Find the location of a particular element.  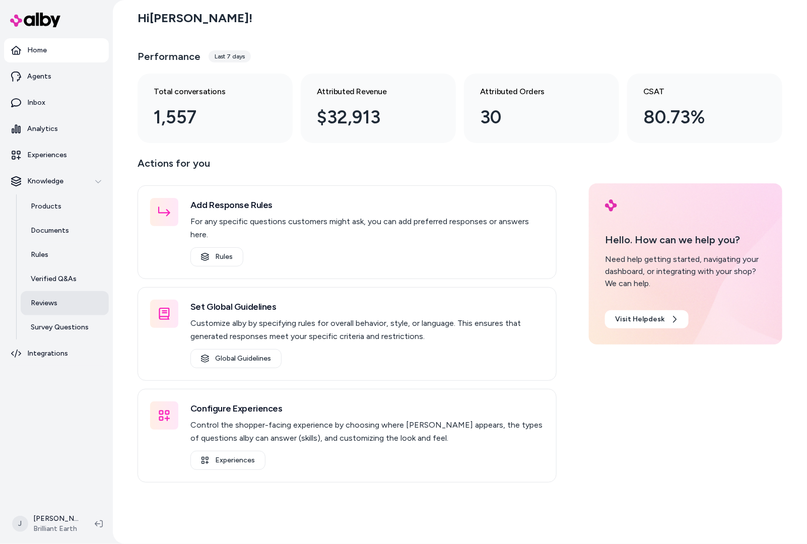

p: For any specific questions customers might ask, you can add preferred responses or answers here. is located at coordinates (367, 228).